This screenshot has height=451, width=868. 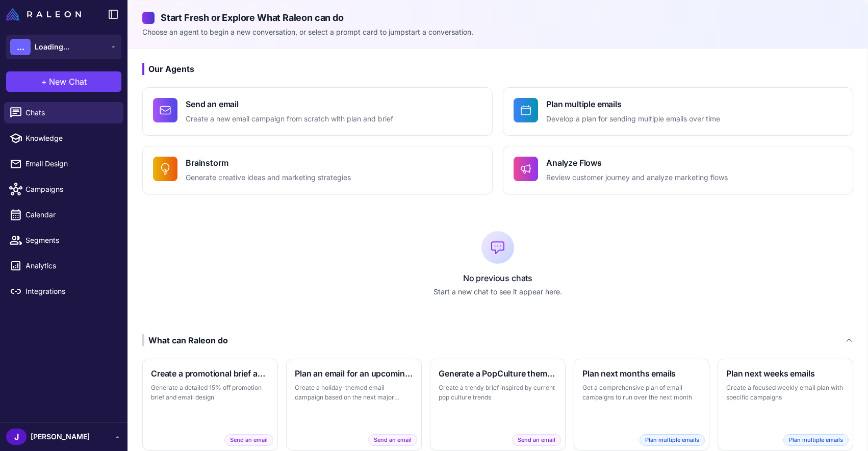 What do you see at coordinates (498, 278) in the screenshot?
I see `p: No previous chats` at bounding box center [498, 278].